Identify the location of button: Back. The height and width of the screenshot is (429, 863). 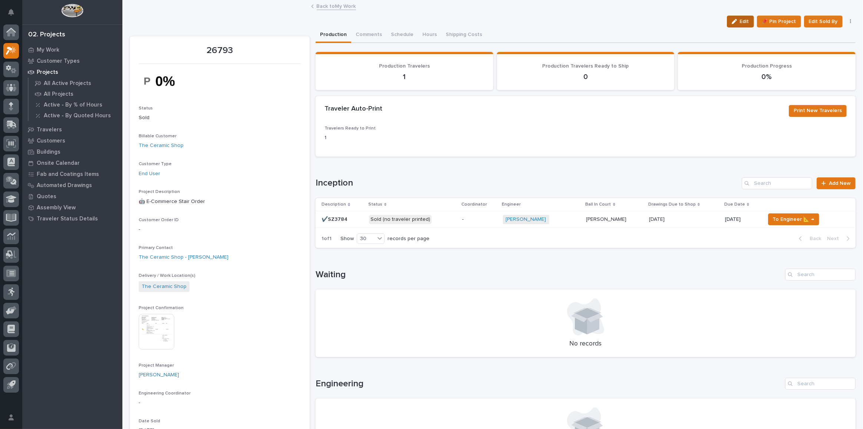
(808, 238).